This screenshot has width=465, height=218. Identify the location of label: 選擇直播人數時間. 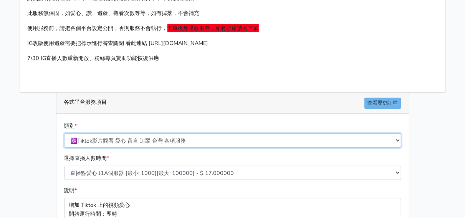
(87, 158).